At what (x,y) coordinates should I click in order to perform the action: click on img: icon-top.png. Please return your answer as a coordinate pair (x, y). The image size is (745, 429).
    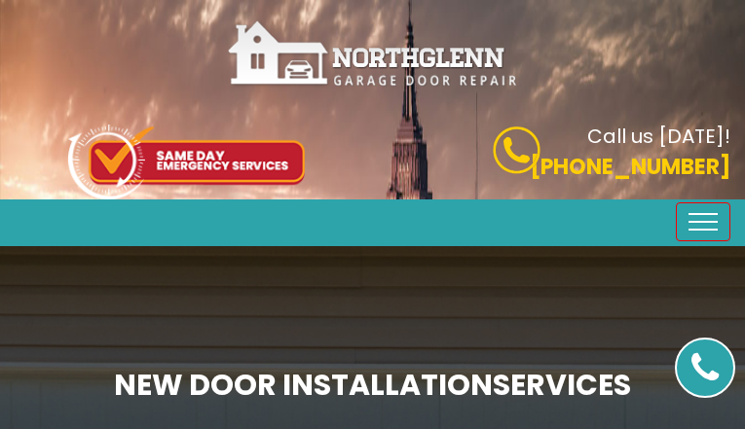
    Looking at the image, I should click on (186, 162).